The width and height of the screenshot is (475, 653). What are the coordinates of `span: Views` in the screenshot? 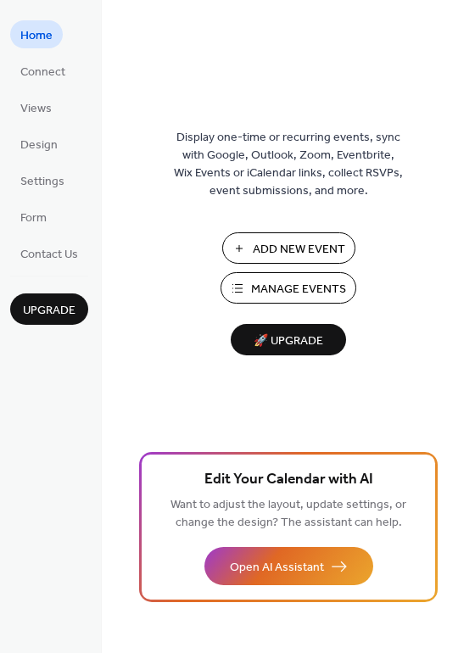 It's located at (36, 109).